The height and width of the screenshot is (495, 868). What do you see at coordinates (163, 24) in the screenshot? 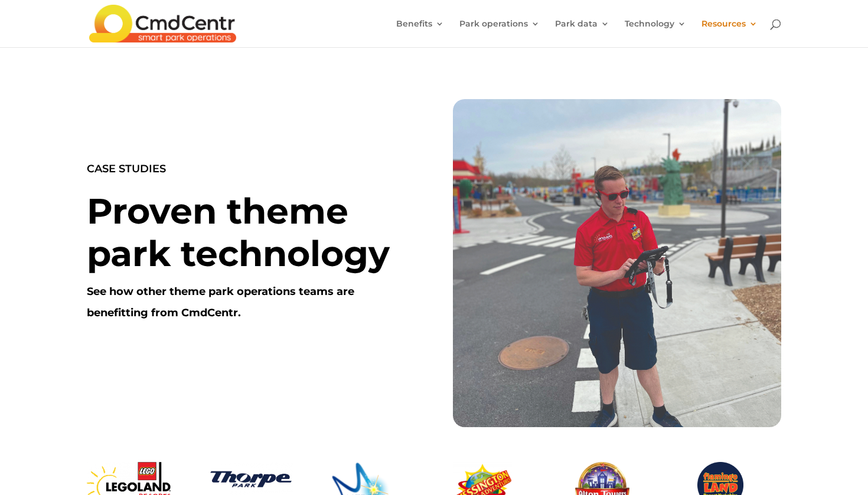
I see `img: CmdCentr` at bounding box center [163, 24].